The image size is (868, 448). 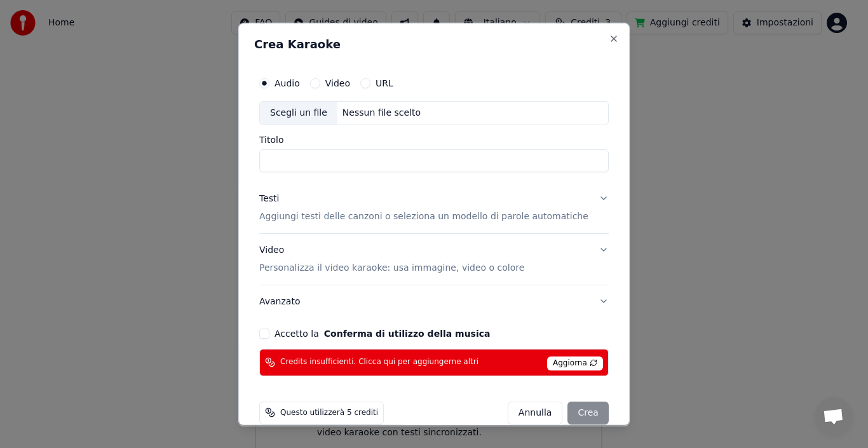 What do you see at coordinates (434, 44) in the screenshot?
I see `h2: Crea Karaoke` at bounding box center [434, 44].